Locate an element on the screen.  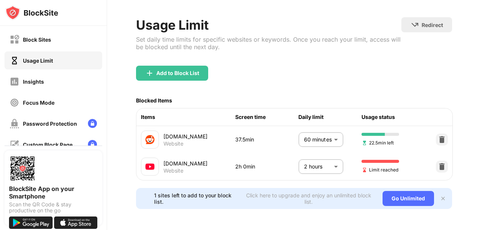
span: 22.5min left is located at coordinates (378, 143).